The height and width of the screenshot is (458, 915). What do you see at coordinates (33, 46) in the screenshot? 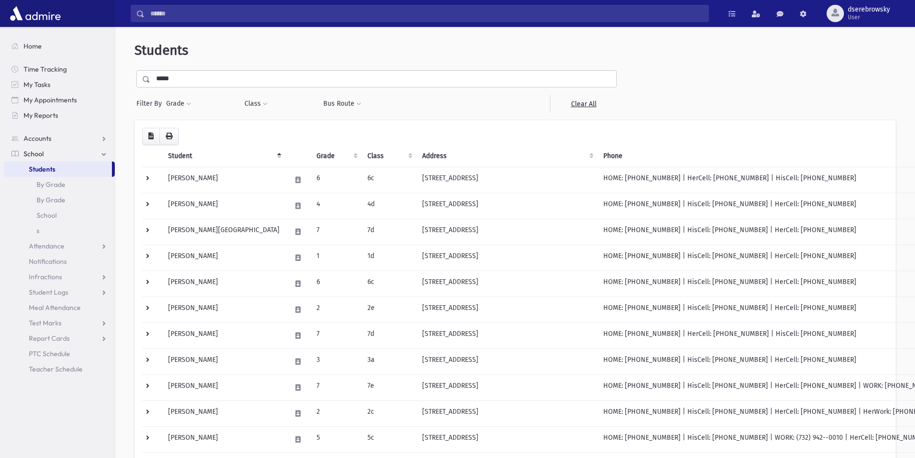
I see `span: Home` at bounding box center [33, 46].